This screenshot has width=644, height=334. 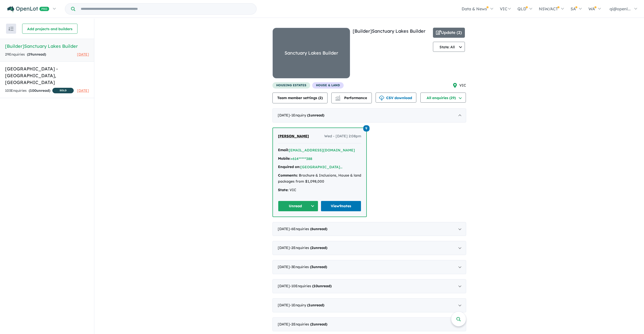 I want to click on strong: Mobile:, so click(x=284, y=158).